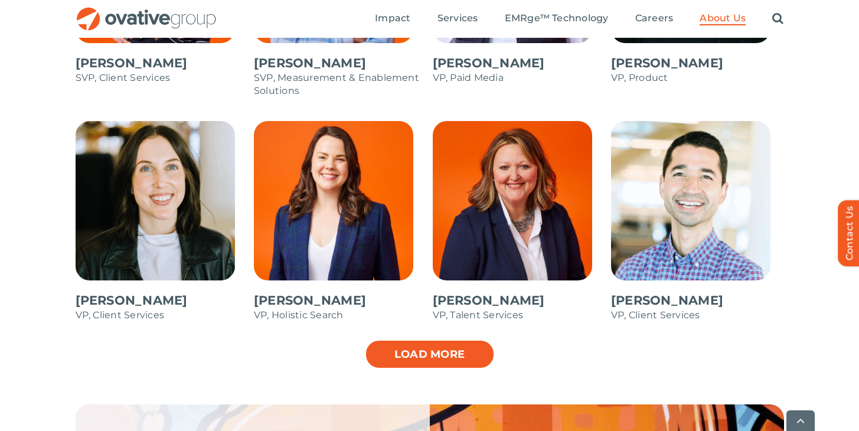  What do you see at coordinates (430, 354) in the screenshot?
I see `a: Load more` at bounding box center [430, 354].